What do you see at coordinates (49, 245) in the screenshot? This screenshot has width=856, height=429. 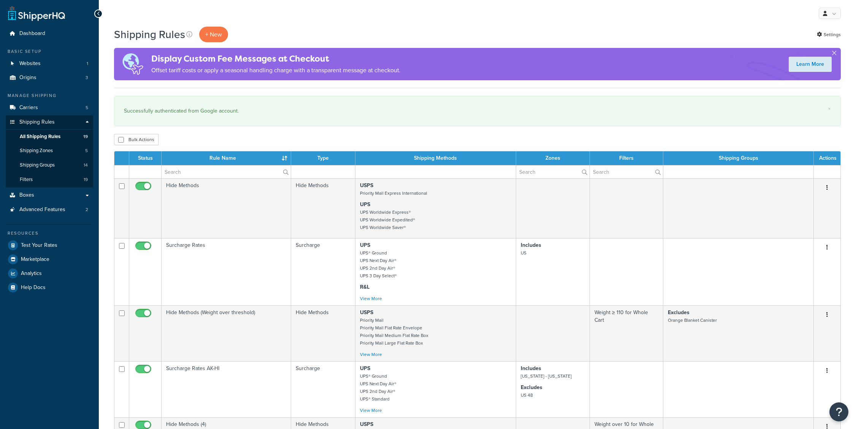 I see `li: Test Your Rates` at bounding box center [49, 245].